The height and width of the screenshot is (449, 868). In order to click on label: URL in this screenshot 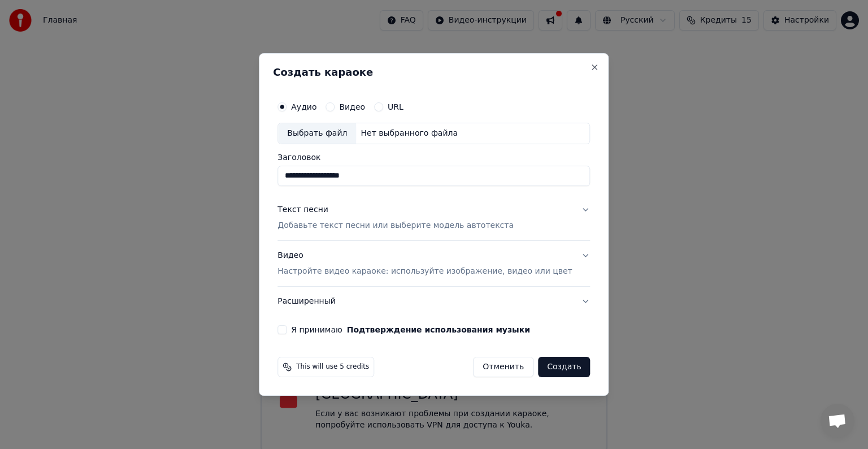, I will do `click(396, 107)`.